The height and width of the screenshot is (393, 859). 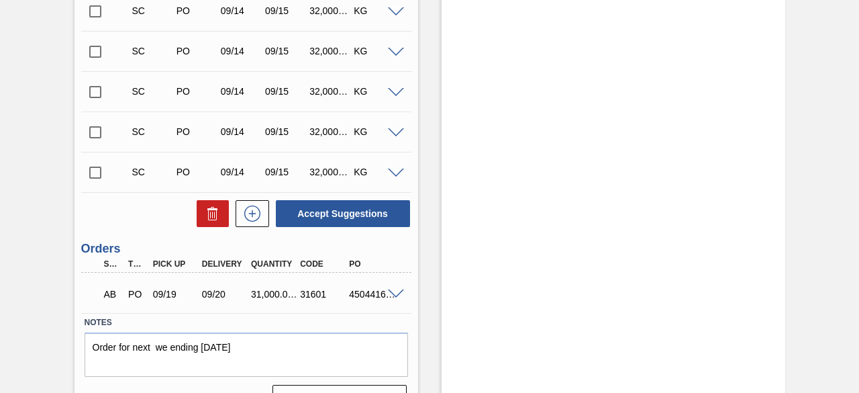 I want to click on div: Delete Suggestions, so click(x=209, y=213).